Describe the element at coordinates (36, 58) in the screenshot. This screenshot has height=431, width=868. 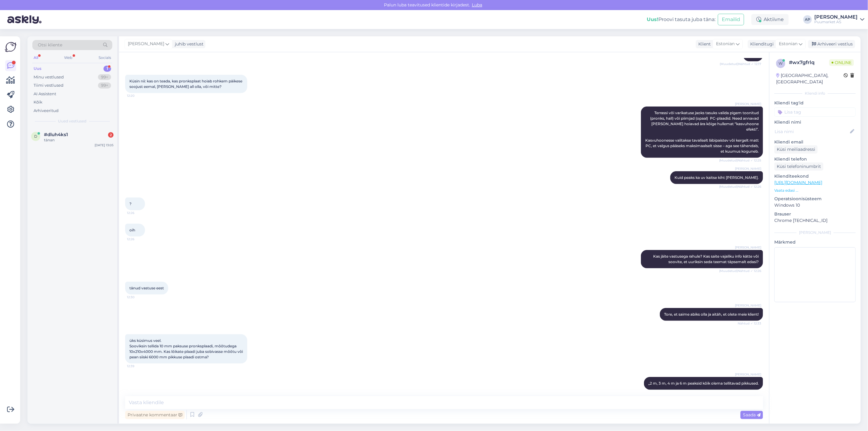
I see `div: All` at that location.